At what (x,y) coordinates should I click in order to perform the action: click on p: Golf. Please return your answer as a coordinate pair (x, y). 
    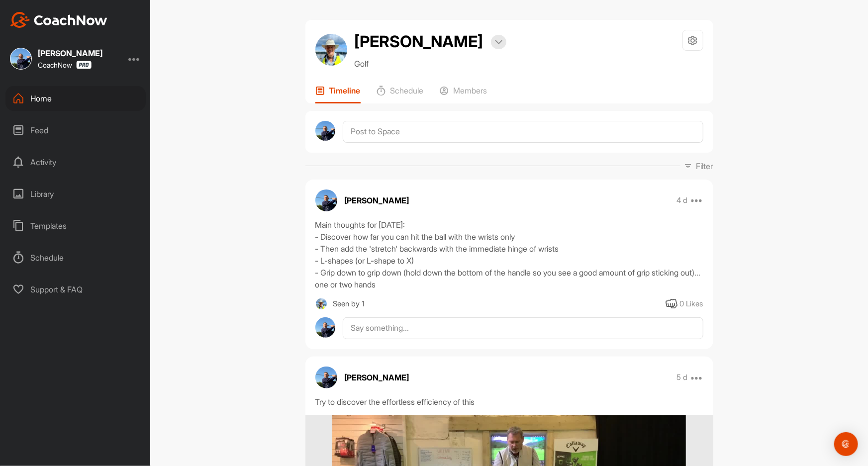
    Looking at the image, I should click on (430, 64).